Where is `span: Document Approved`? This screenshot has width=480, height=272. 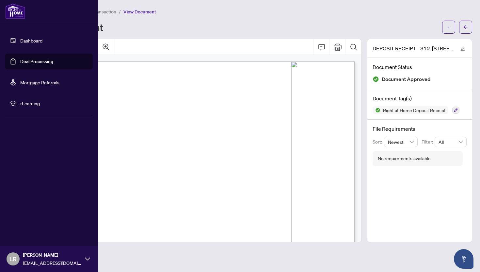 span: Document Approved is located at coordinates (406, 79).